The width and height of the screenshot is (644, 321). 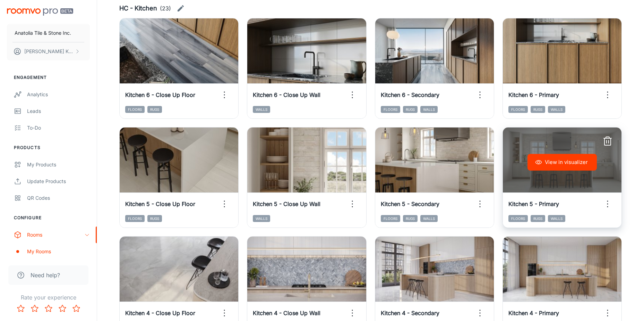 What do you see at coordinates (562, 162) in the screenshot?
I see `button: View in visualizer` at bounding box center [562, 162].